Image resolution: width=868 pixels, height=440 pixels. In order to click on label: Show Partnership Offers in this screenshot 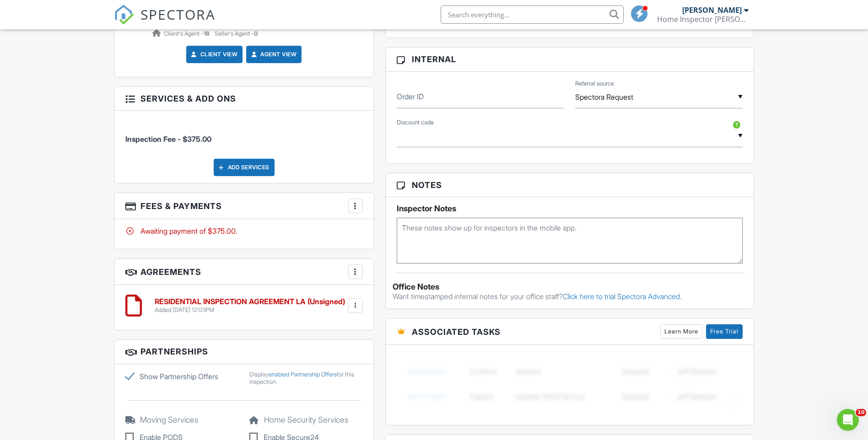, I will do `click(182, 377)`.